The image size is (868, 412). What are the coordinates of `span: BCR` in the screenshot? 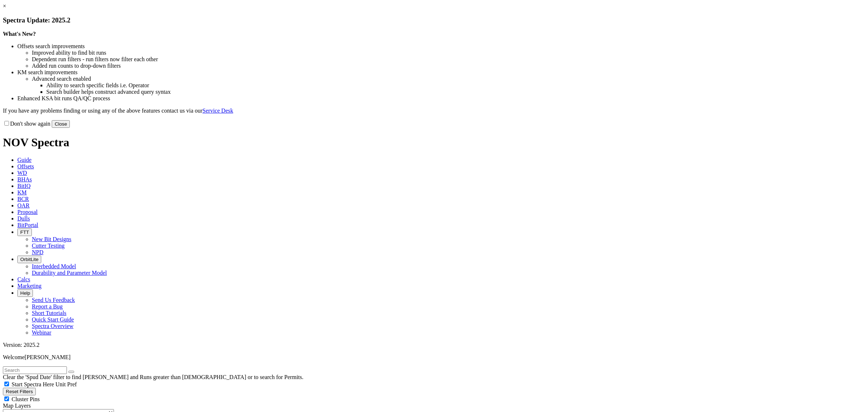 It's located at (23, 199).